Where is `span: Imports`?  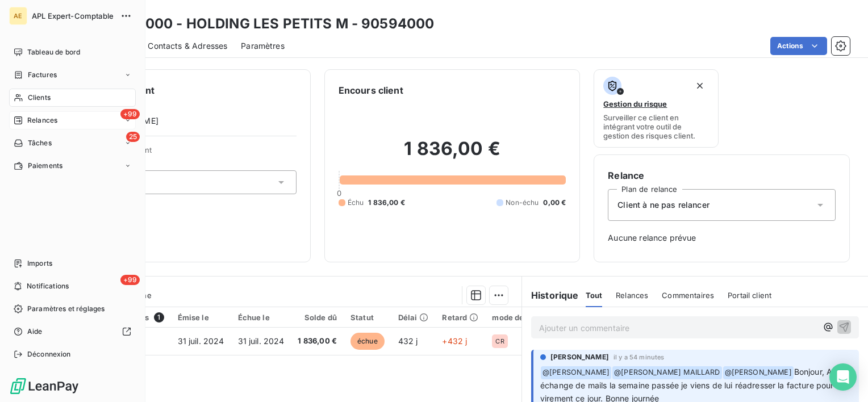
span: Imports is located at coordinates (40, 264).